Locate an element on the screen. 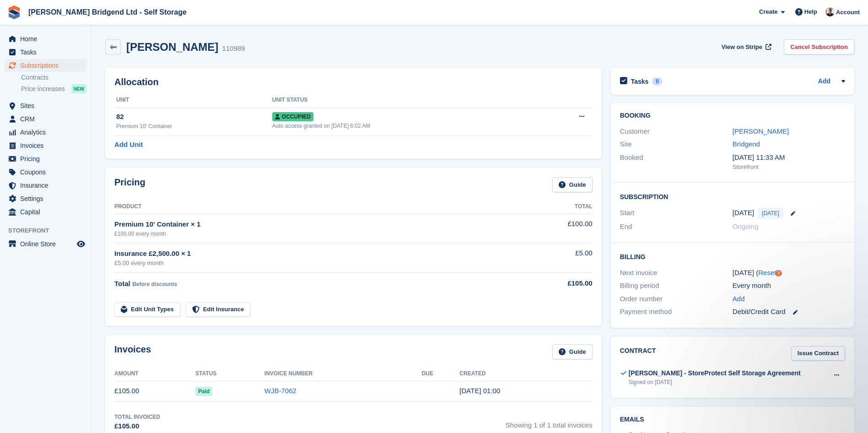 This screenshot has width=868, height=433. span: Coupons is located at coordinates (48, 172).